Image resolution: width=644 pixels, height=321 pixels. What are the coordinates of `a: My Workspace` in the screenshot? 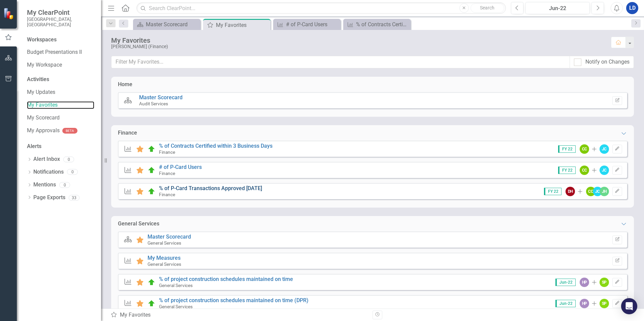 It's located at (60, 65).